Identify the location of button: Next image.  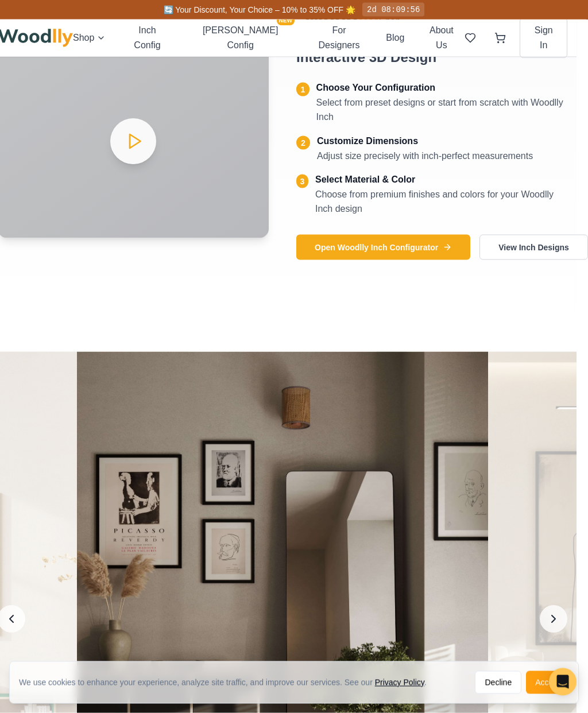
(554, 620).